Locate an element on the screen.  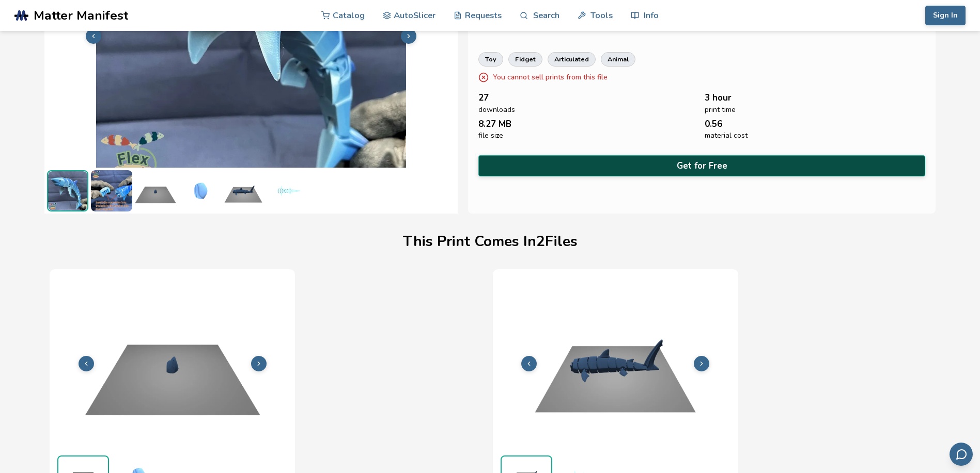
button: Sign In is located at coordinates (945, 15).